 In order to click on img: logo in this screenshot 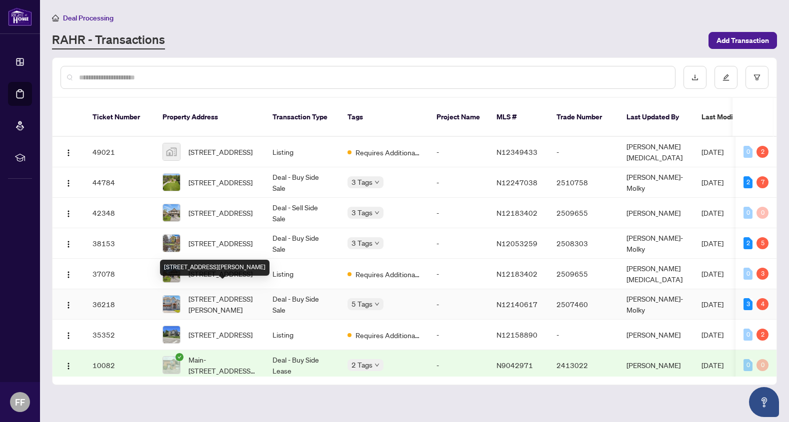, I will do `click(20, 16)`.